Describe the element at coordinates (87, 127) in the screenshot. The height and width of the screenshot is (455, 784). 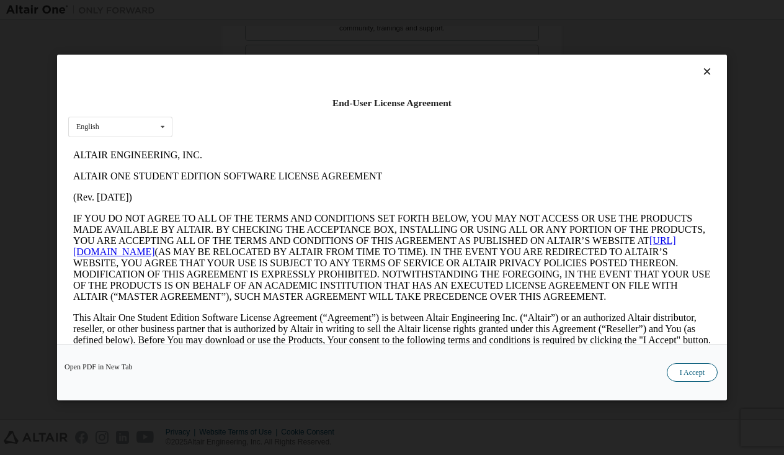
I see `div: English` at that location.